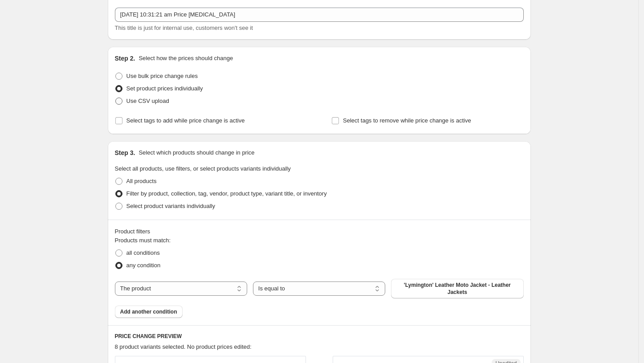 Image resolution: width=644 pixels, height=363 pixels. Describe the element at coordinates (149, 312) in the screenshot. I see `span: Add another condition` at that location.